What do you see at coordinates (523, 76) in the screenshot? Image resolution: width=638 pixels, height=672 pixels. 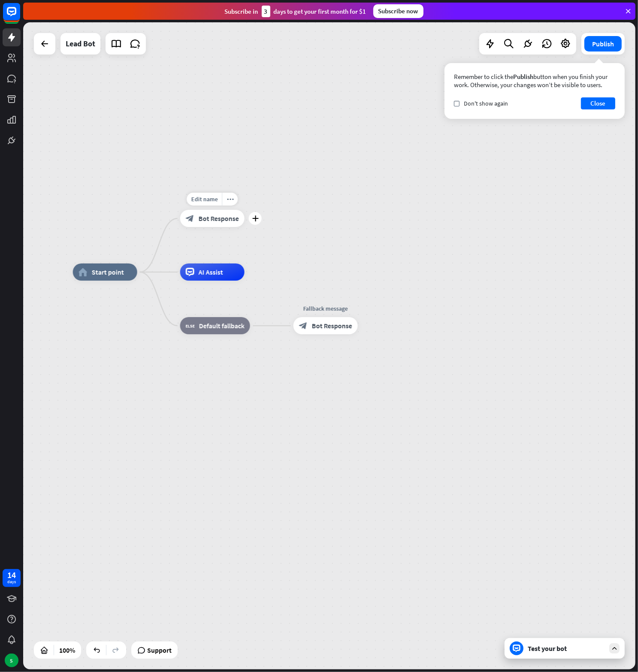 I see `span: Publish` at bounding box center [523, 76].